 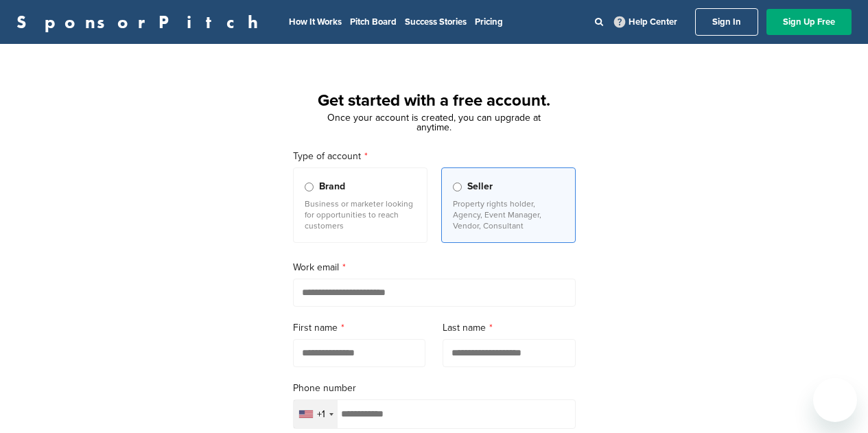 What do you see at coordinates (309, 186) in the screenshot?
I see `input: Brand Business or marketer looking for opportunities to reach customers` at bounding box center [309, 186].